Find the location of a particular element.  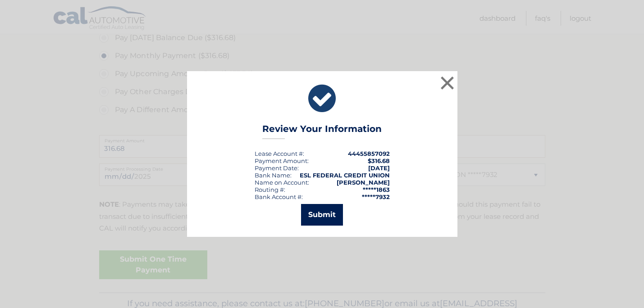

span: $316.68 is located at coordinates (378, 161).